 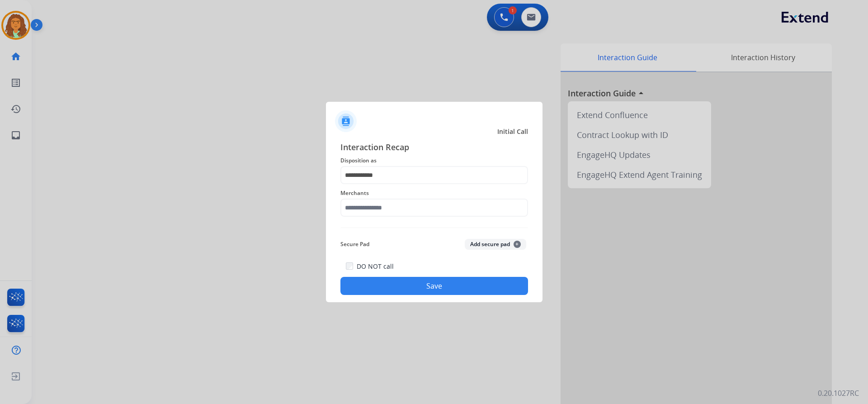 What do you see at coordinates (355, 245) in the screenshot?
I see `span: Secure Pad` at bounding box center [355, 245].